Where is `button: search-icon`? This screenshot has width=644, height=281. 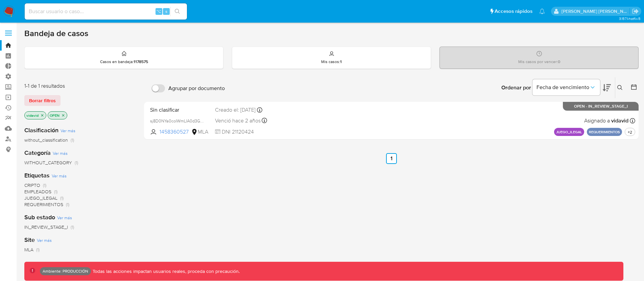 button: search-icon is located at coordinates (177, 11).